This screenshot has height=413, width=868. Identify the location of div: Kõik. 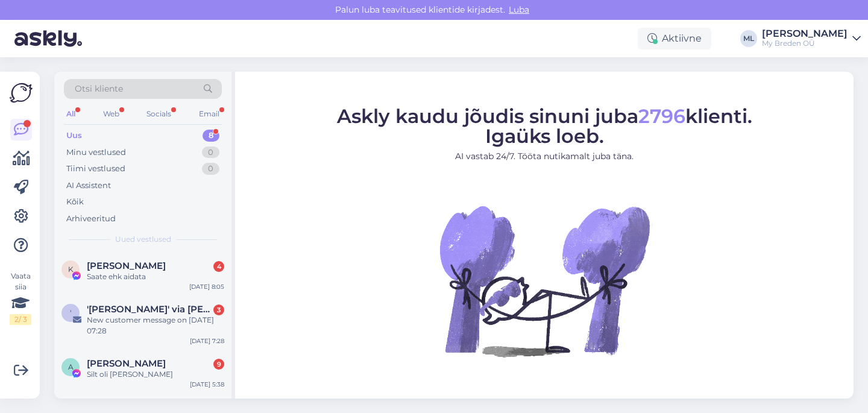
(75, 202).